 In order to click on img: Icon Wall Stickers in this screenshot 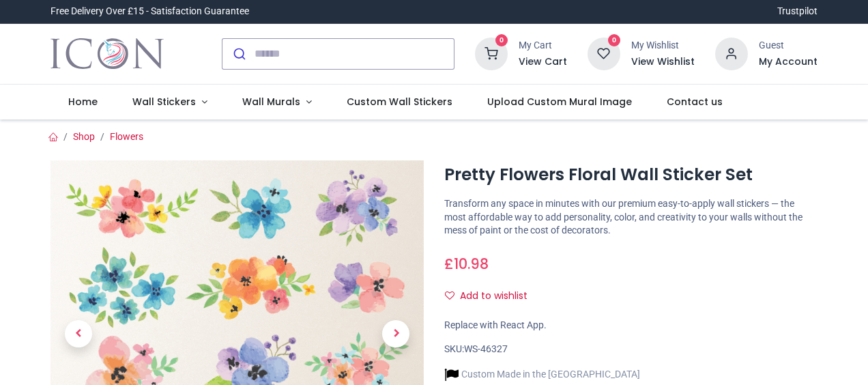, I will do `click(106, 54)`.